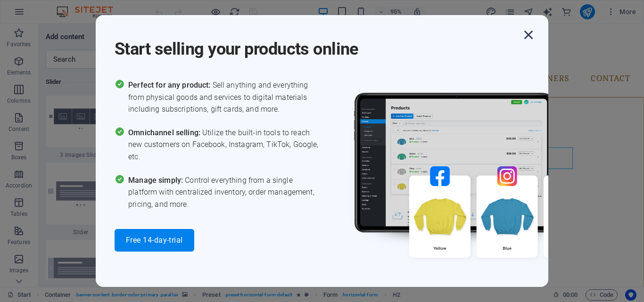  I want to click on span: Free 14-day-trial, so click(154, 240).